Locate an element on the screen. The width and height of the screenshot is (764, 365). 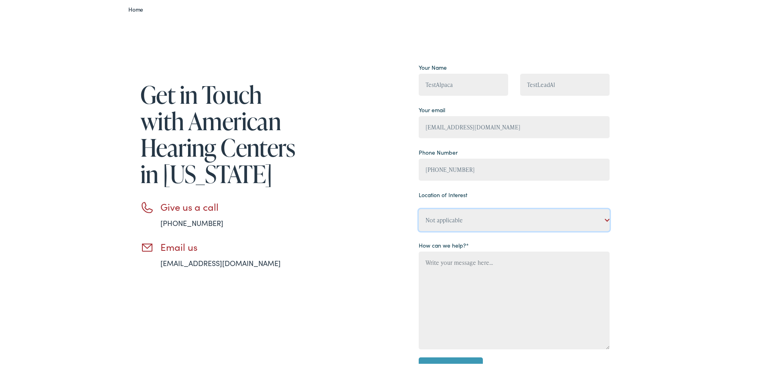
input: First Name is located at coordinates (463, 83).